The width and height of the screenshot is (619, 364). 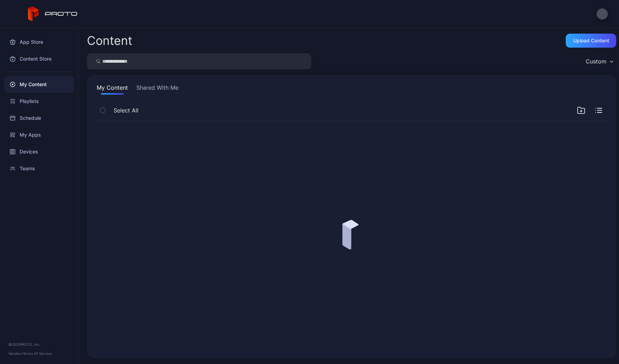 I want to click on div: Playlists, so click(x=38, y=102).